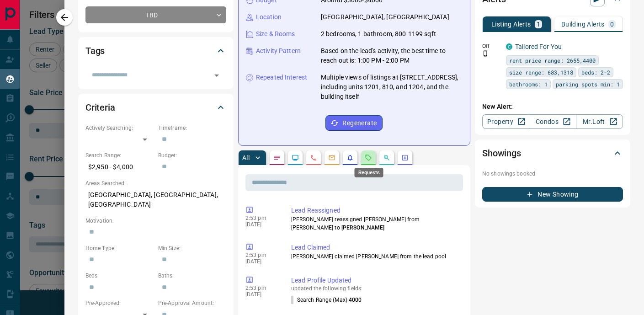 The image size is (644, 315). What do you see at coordinates (392, 56) in the screenshot?
I see `p: Based on the lead's activity, the best time to reach out is: 1:00 PM - 2:00 PM` at bounding box center [392, 56].